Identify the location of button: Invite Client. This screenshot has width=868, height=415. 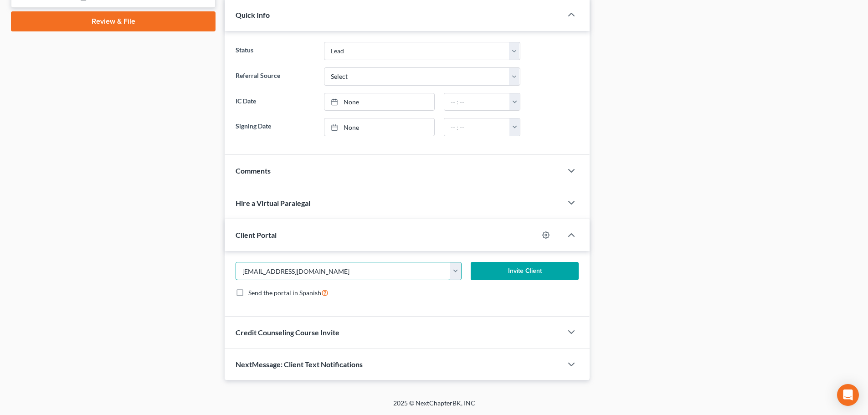
(525, 271).